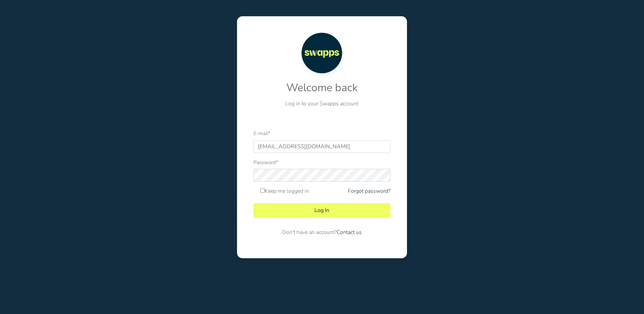 The height and width of the screenshot is (314, 644). What do you see at coordinates (262, 190) in the screenshot?
I see `input: Keep me logged in` at bounding box center [262, 190].